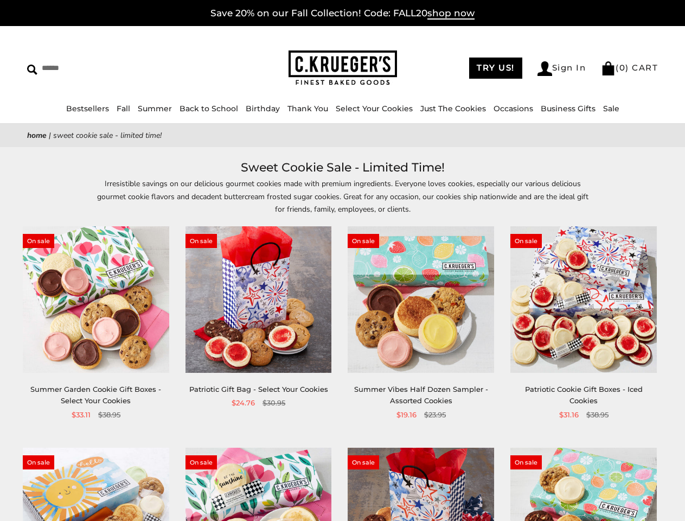  I want to click on nav: breadcrumbs, so click(342, 135).